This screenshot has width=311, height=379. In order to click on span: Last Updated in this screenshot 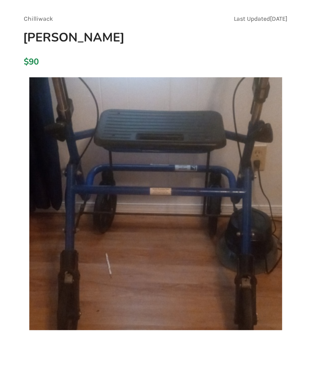, I will do `click(252, 18)`.